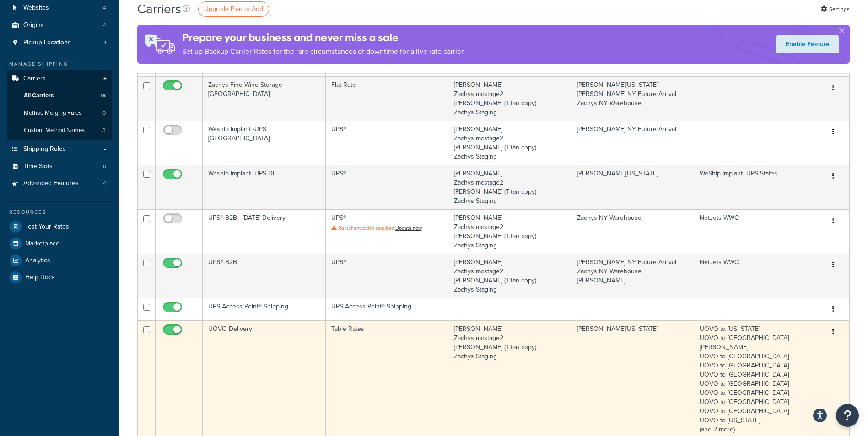 The height and width of the screenshot is (436, 868). I want to click on span: Carriers, so click(34, 78).